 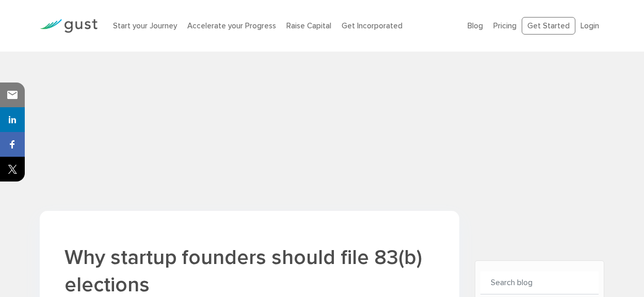 What do you see at coordinates (372, 26) in the screenshot?
I see `a: Get Incorporated` at bounding box center [372, 26].